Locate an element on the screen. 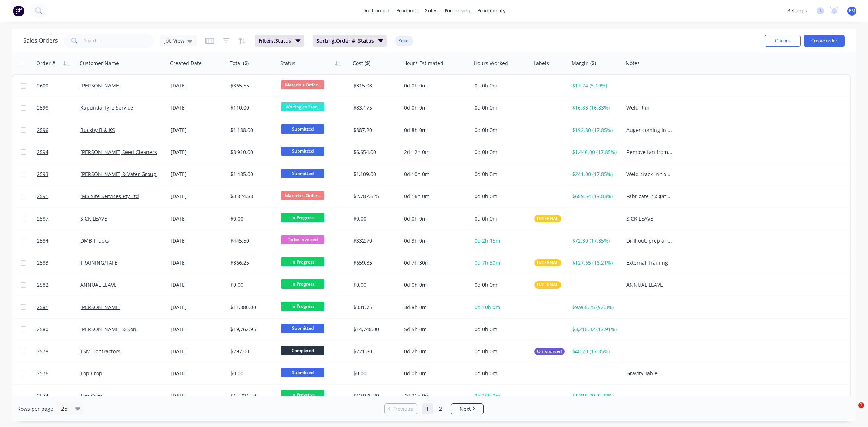 The width and height of the screenshot is (868, 427). div: Customer Name is located at coordinates (99, 63).